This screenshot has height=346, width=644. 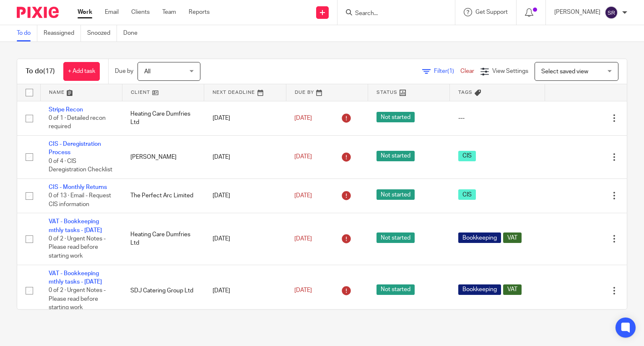 I want to click on span: Select saved view, so click(x=565, y=72).